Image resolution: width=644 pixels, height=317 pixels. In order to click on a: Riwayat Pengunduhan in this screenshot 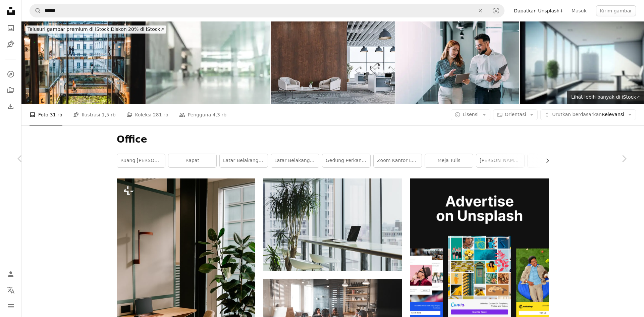, I will do `click(11, 106)`.